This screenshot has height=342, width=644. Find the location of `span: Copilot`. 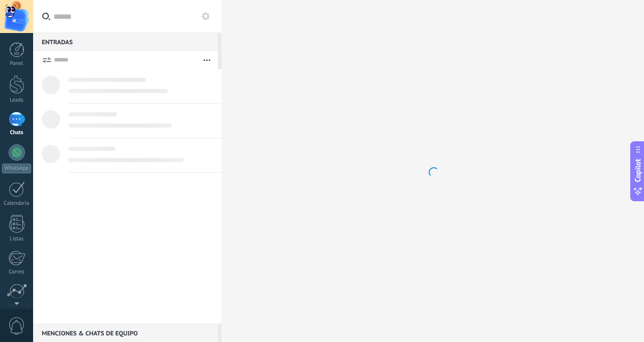

span: Copilot is located at coordinates (638, 170).